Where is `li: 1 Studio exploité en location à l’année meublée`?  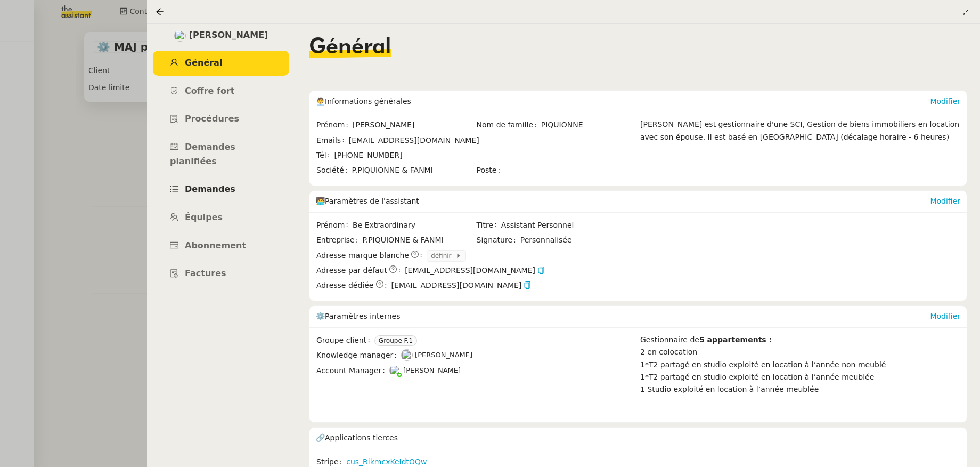
li: 1 Studio exploité en location à l’année meublée is located at coordinates (801, 389).